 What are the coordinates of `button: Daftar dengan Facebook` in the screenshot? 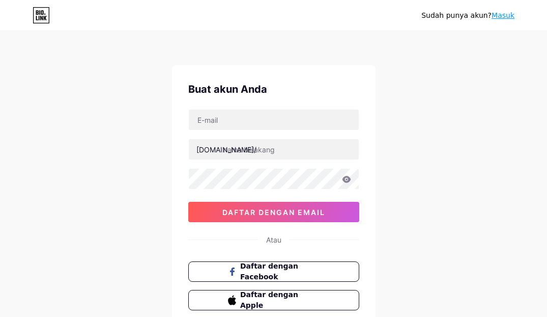 It's located at (274, 271).